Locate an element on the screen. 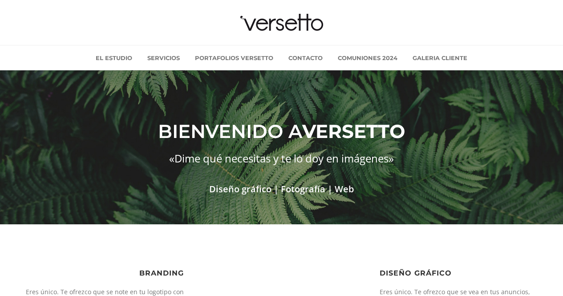 The height and width of the screenshot is (296, 563). h2: Diseño gráfico | Fotografía | Web is located at coordinates (282, 189).